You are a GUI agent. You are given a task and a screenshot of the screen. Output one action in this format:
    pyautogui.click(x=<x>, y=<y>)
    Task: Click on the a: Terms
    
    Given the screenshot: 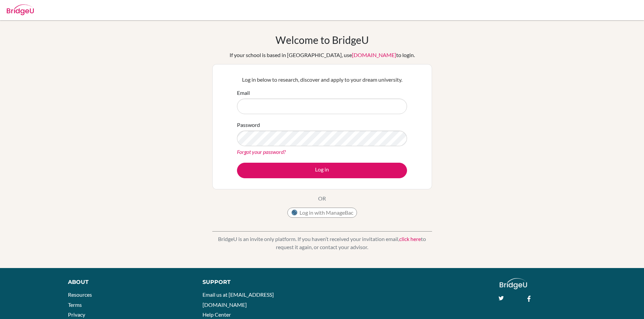 What is the action you would take?
    pyautogui.click(x=75, y=305)
    